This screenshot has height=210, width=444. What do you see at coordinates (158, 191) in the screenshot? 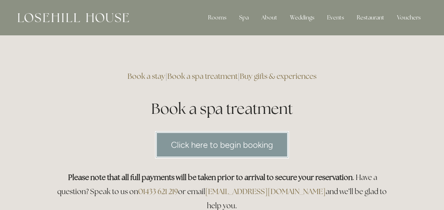
I see `a: 01433 621 219` at bounding box center [158, 191].